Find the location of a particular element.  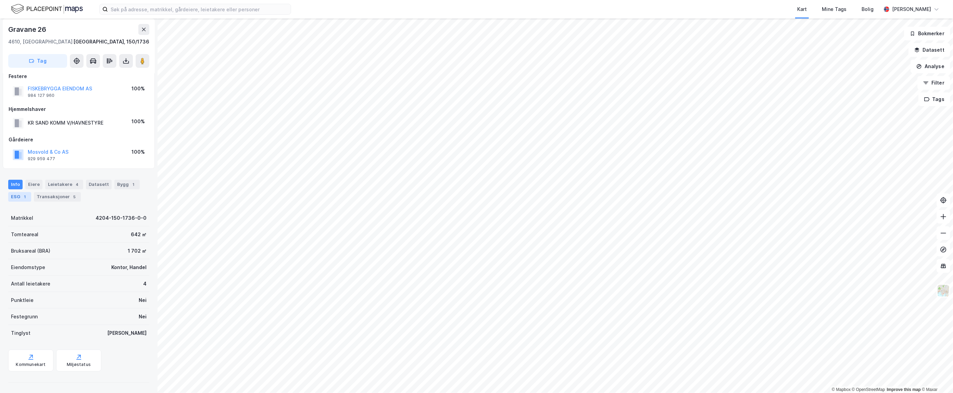

div: Info is located at coordinates (15, 185).